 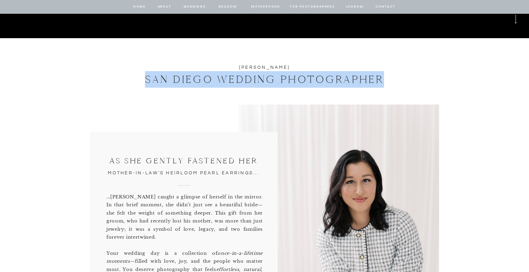 I want to click on a: about, so click(x=164, y=7).